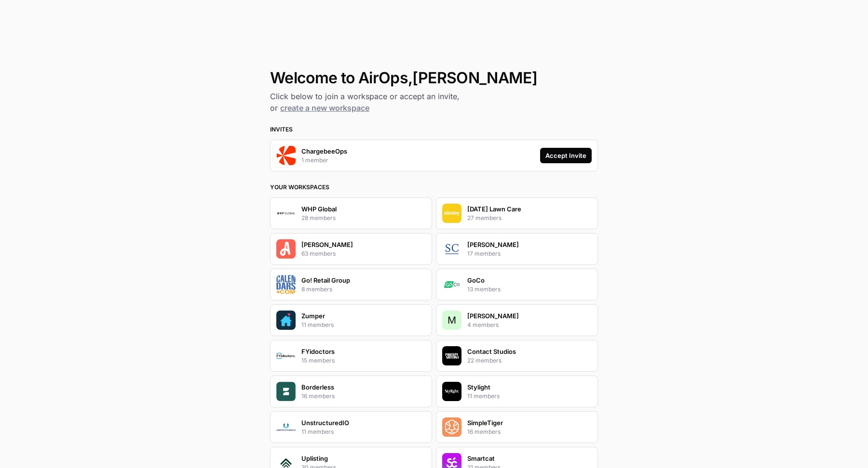  I want to click on p: GoCo, so click(476, 280).